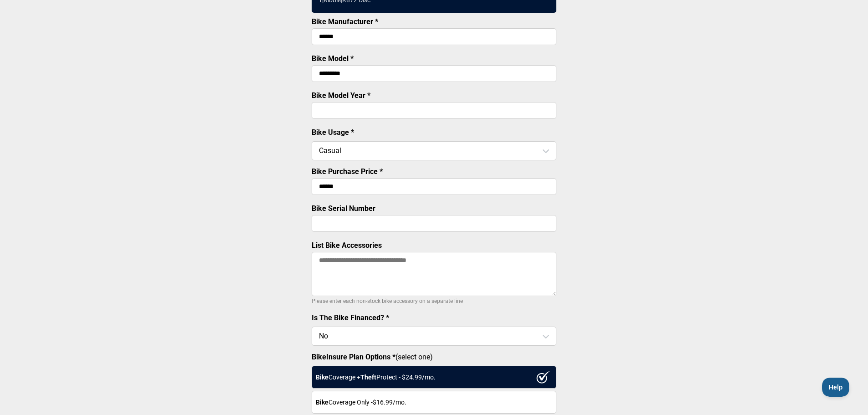 This screenshot has height=415, width=868. I want to click on img: ux1sgP1Haf775SAghJI38DyDlYP+32lKFAAAAAElFTkSuQmCC, so click(543, 377).